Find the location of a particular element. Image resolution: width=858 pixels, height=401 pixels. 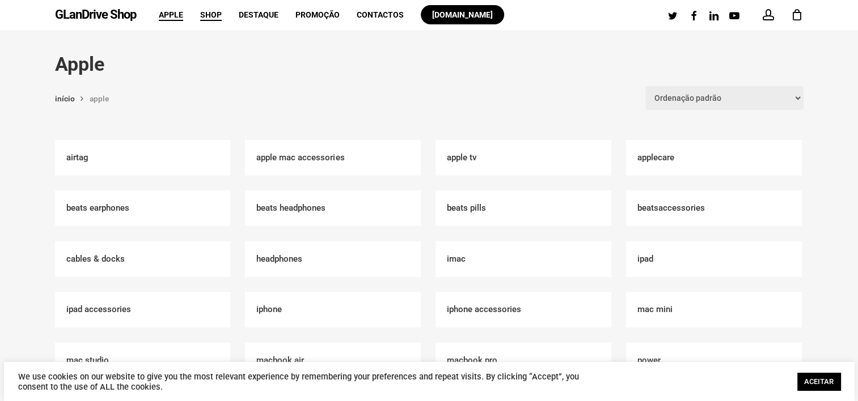

select: Ordem da loja is located at coordinates (724, 98).